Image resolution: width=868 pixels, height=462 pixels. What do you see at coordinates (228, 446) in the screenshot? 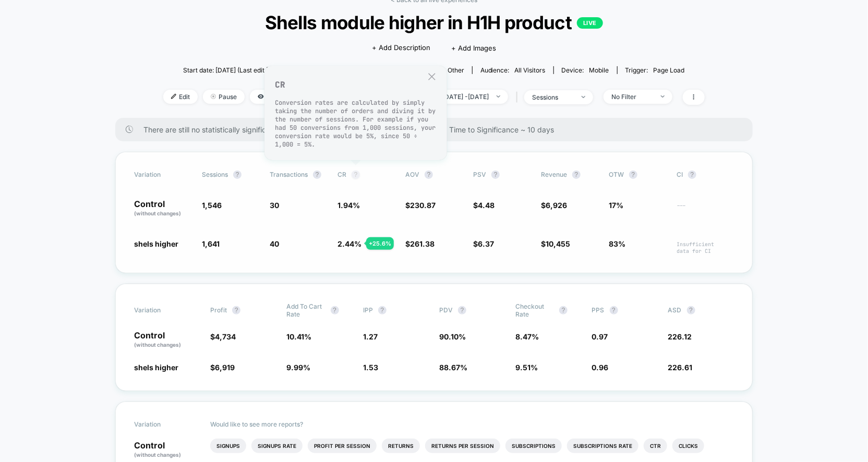
I see `li: Signups` at bounding box center [228, 446].